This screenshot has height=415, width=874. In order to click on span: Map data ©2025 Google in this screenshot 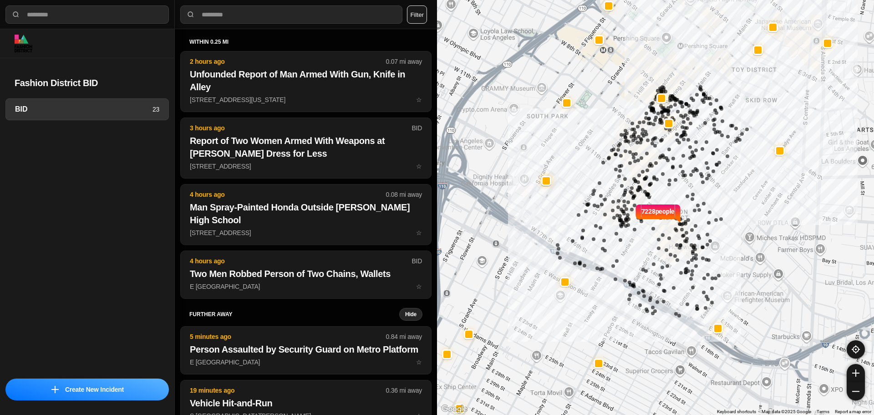, I will do `click(786, 411)`.